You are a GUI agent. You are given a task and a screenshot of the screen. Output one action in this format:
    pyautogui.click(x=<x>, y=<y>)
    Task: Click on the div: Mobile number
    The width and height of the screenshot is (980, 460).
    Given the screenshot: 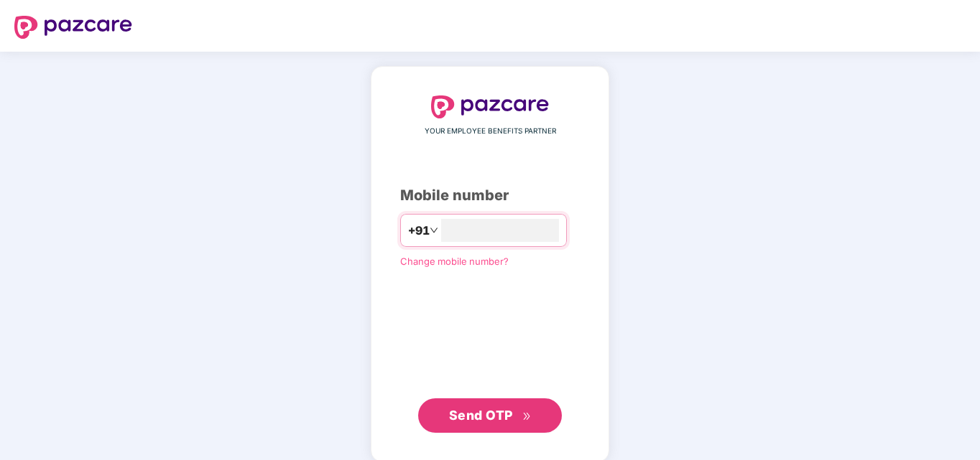 What is the action you would take?
    pyautogui.click(x=490, y=196)
    